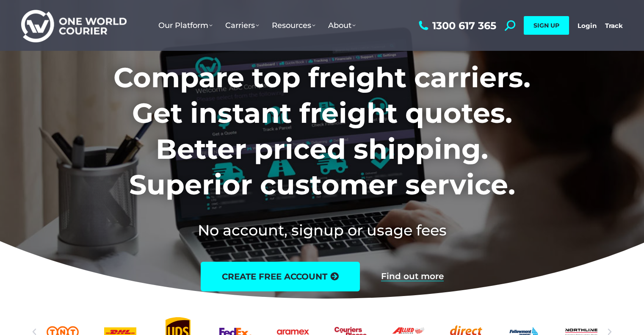 The width and height of the screenshot is (644, 335). What do you see at coordinates (322, 230) in the screenshot?
I see `h2: No account, signup or usage fees` at bounding box center [322, 230].